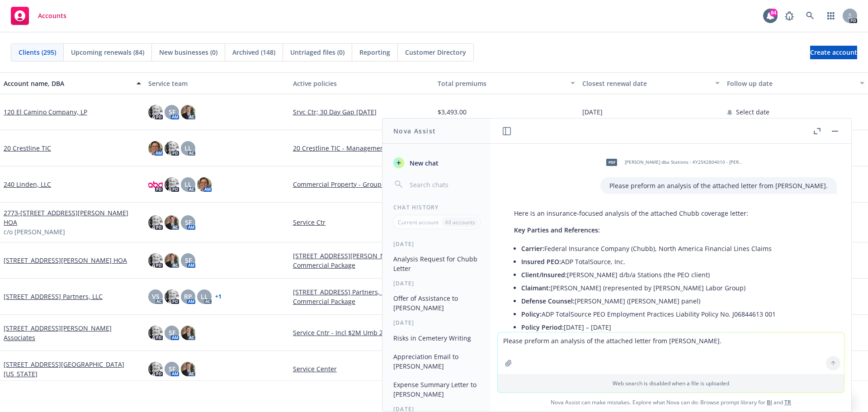 The image size is (868, 412). Describe the element at coordinates (834, 52) in the screenshot. I see `a: Create account` at that location.